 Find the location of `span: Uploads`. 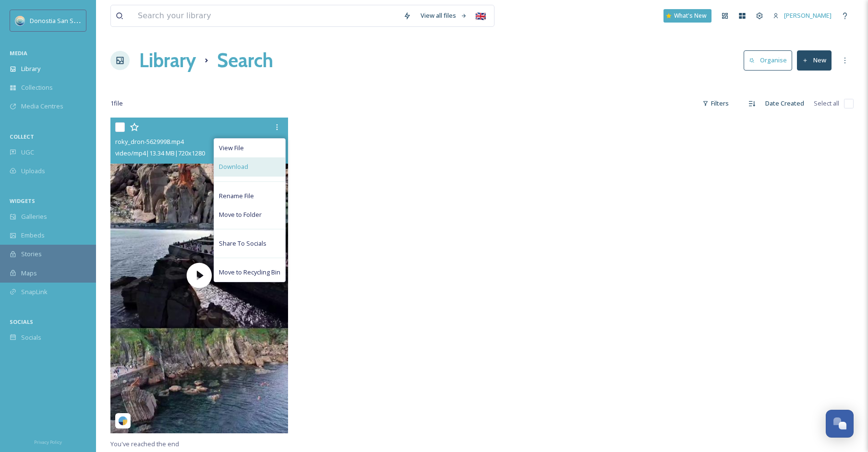

span: Uploads is located at coordinates (33, 171).